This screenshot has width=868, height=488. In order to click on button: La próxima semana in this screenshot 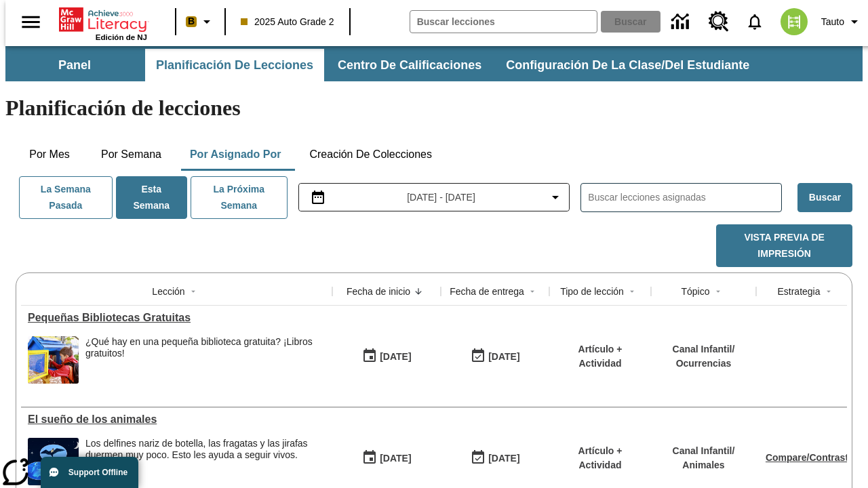, I will do `click(239, 197)`.